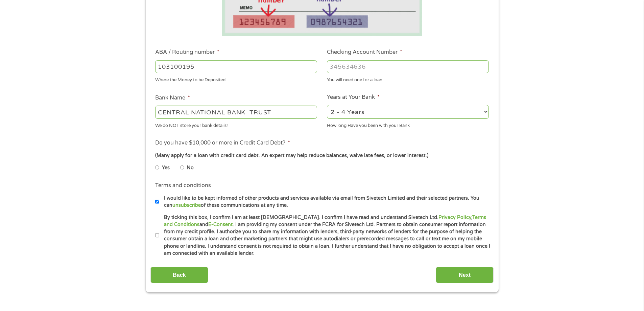 The image size is (644, 311). What do you see at coordinates (236, 79) in the screenshot?
I see `div: Where the Money to be Deposited` at bounding box center [236, 79].